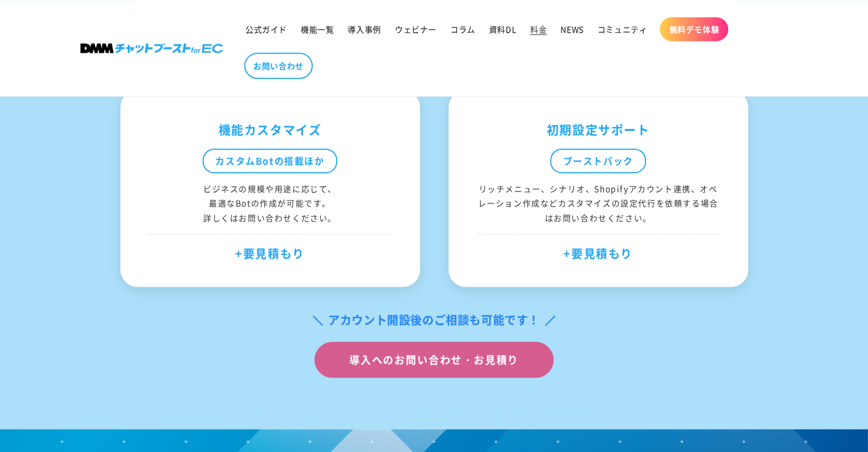 This screenshot has width=868, height=452. What do you see at coordinates (269, 160) in the screenshot?
I see `div: カスタムBotの搭載ほか` at bounding box center [269, 160].